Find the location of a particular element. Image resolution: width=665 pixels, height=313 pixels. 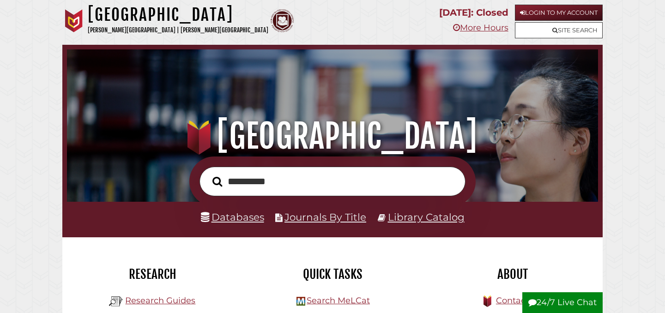

h2: About is located at coordinates (513, 274).